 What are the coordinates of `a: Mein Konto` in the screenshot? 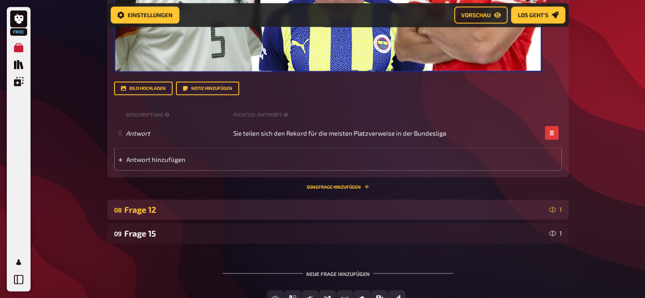 It's located at (19, 262).